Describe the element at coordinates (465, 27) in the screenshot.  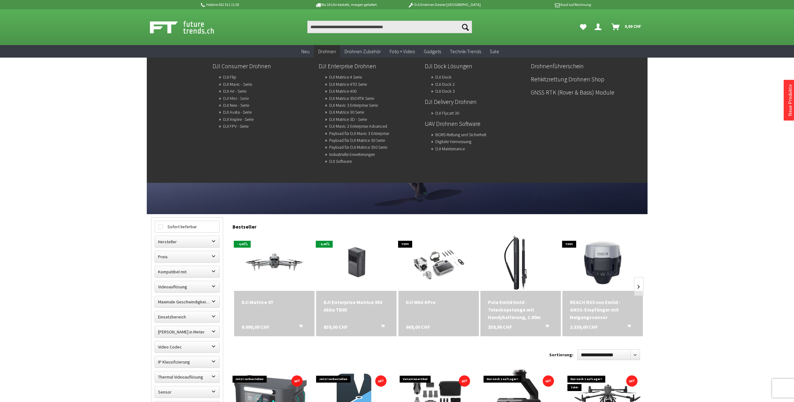
I see `button: Suchen` at that location.